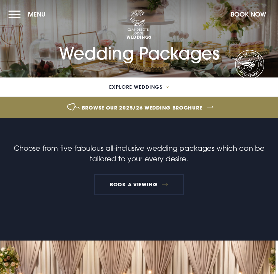  I want to click on span: Weddings, so click(139, 37).